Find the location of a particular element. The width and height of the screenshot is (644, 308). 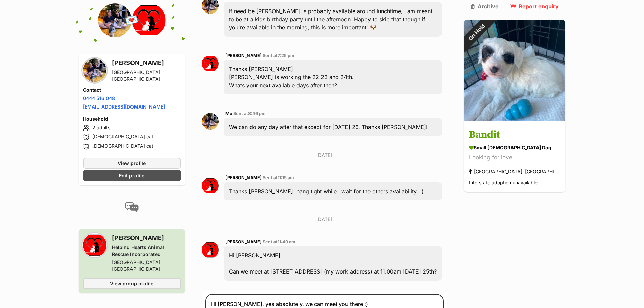

a: View profile is located at coordinates (132, 163).